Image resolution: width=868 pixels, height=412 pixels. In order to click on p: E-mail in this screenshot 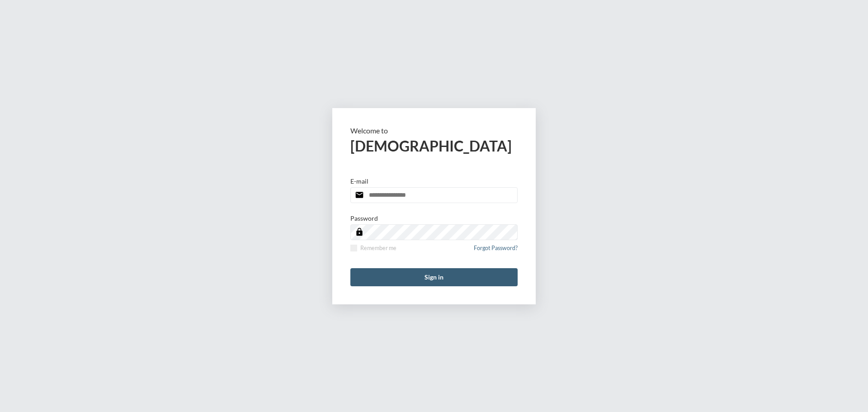, I will do `click(360, 181)`.